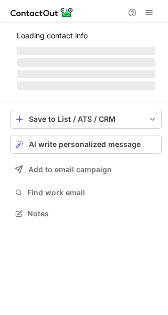  I want to click on span: Add to email campaign, so click(70, 170).